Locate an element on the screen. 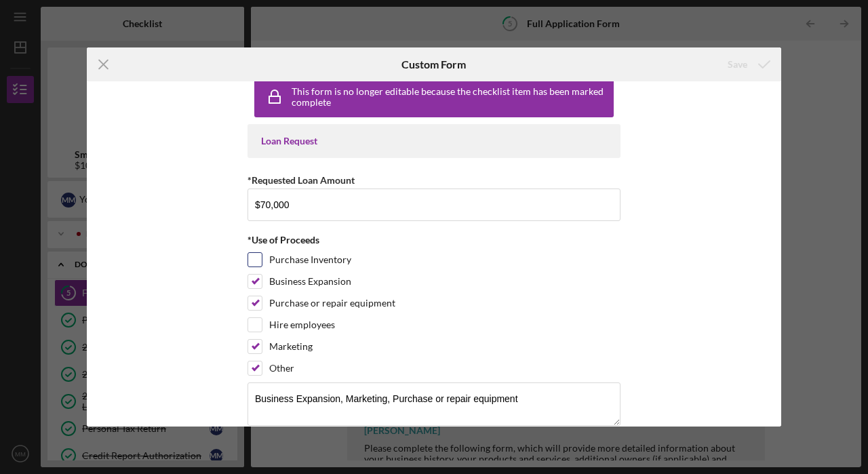 The height and width of the screenshot is (474, 868). div: This form is no longer editable because the checklist item has been marked complete is located at coordinates (451, 97).